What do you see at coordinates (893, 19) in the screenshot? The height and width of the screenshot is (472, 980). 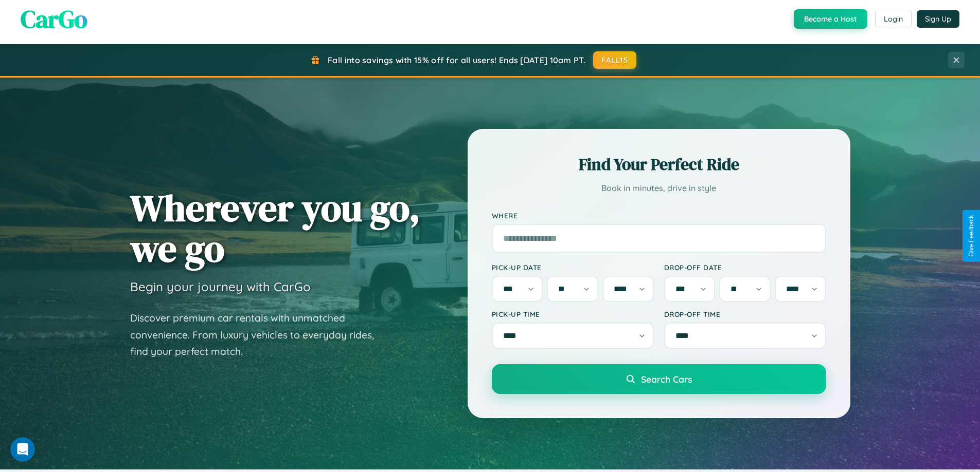 I see `button: Login` at bounding box center [893, 19].